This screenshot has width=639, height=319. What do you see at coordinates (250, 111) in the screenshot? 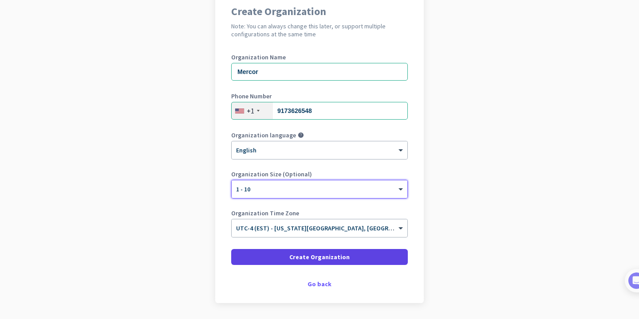
I see `div: +1` at bounding box center [250, 111].